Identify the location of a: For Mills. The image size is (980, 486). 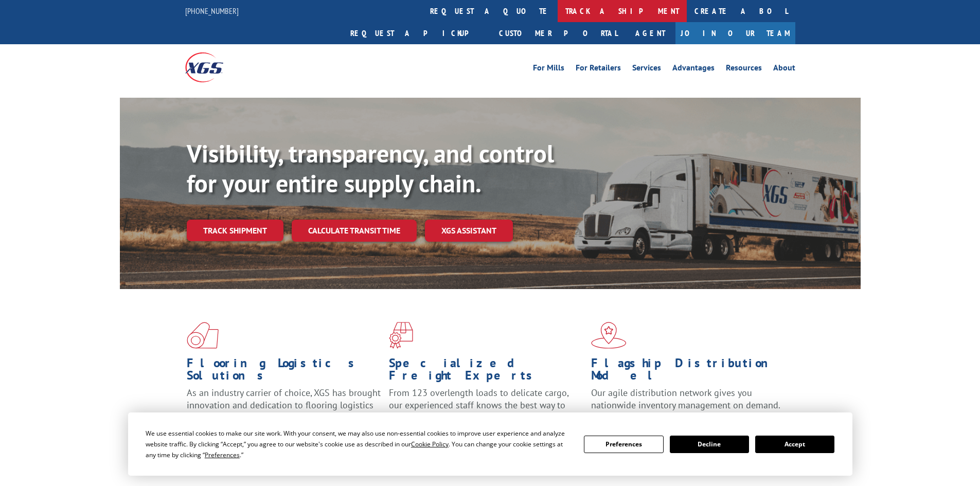
(549, 70).